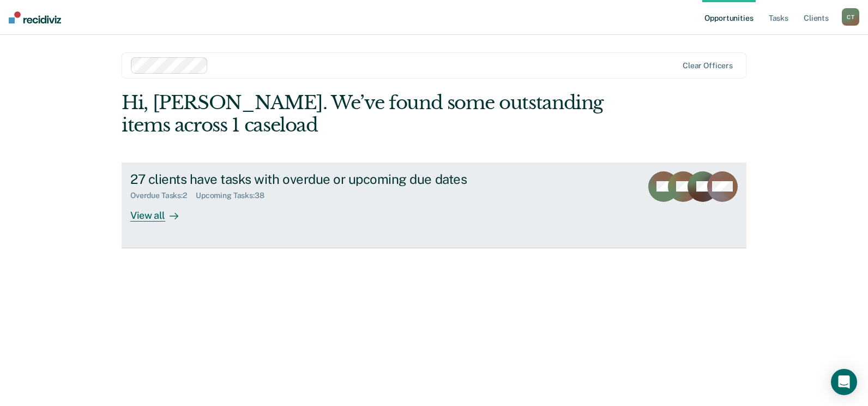  Describe the element at coordinates (322, 179) in the screenshot. I see `div: 27 clients have tasks with overdue or upcoming due dates` at that location.